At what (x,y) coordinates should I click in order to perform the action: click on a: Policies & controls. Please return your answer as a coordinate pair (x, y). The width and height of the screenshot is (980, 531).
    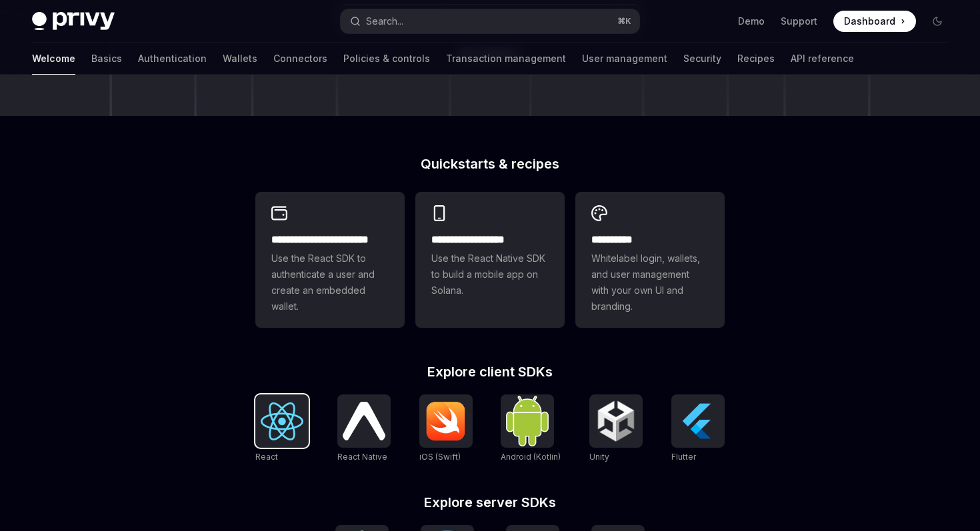
    Looking at the image, I should click on (387, 59).